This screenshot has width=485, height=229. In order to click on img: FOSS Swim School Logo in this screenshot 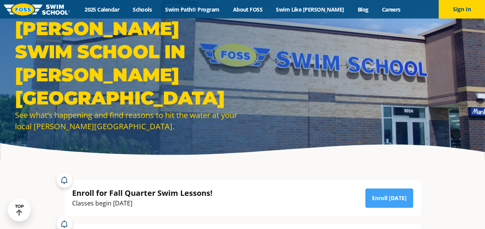, I will do `click(37, 9)`.